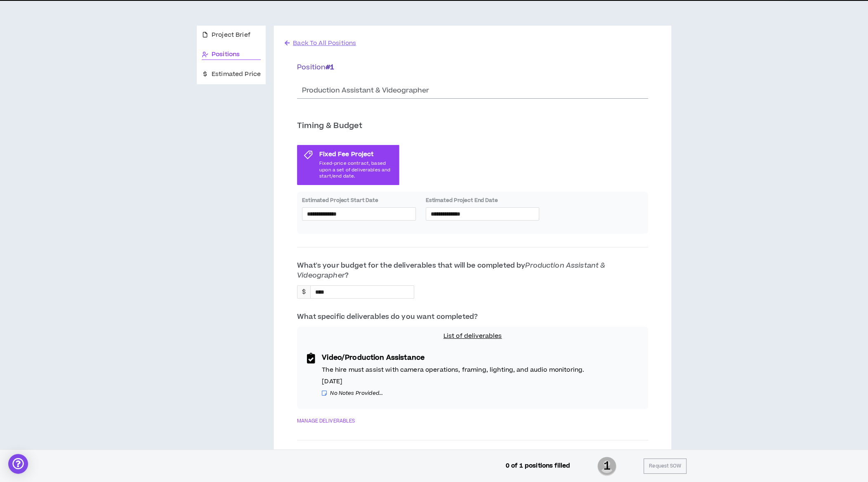 The height and width of the screenshot is (482, 868). I want to click on p: List of deliverables, so click(472, 336).